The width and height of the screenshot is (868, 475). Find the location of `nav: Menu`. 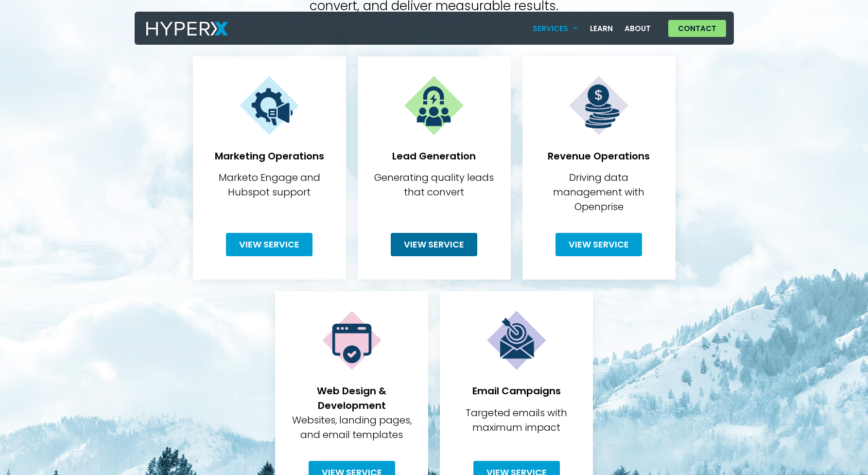

nav: Menu is located at coordinates (591, 28).